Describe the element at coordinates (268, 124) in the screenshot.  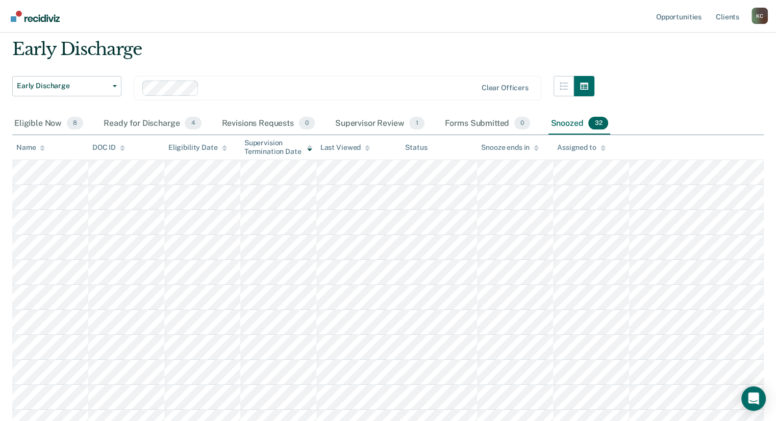
I see `div: Revisions Requests0` at that location.